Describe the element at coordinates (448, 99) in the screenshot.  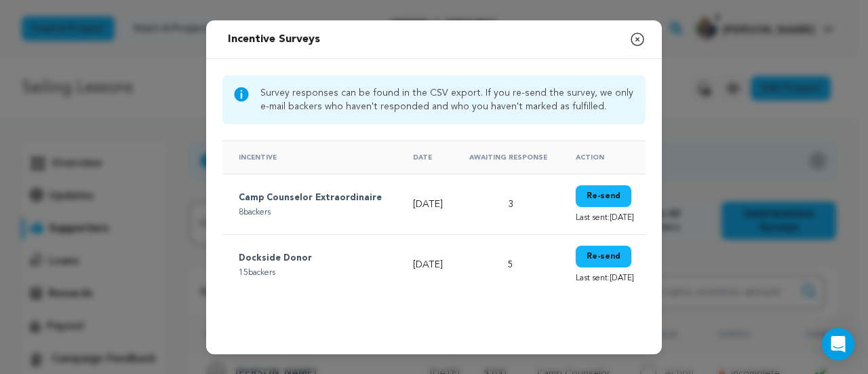
I see `p: Survey responses can be found in the CSV export. If you re-send the survey, we only e-mail backer...` at that location.